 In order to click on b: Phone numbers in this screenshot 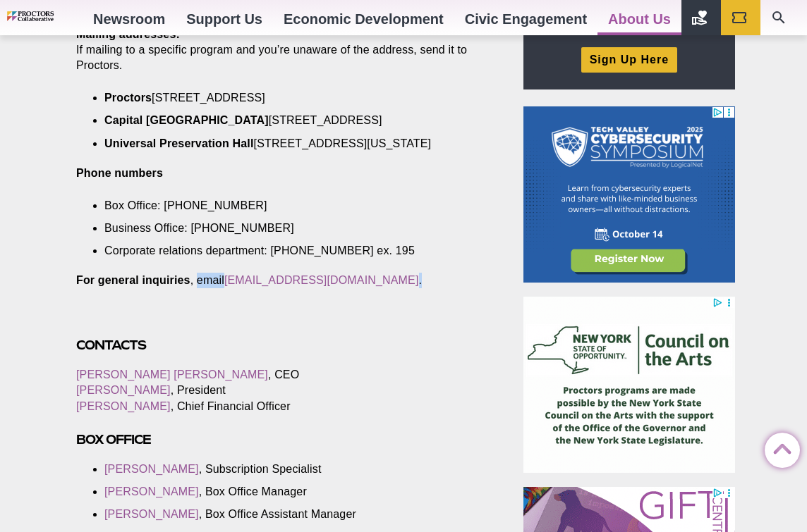, I will do `click(119, 172)`.